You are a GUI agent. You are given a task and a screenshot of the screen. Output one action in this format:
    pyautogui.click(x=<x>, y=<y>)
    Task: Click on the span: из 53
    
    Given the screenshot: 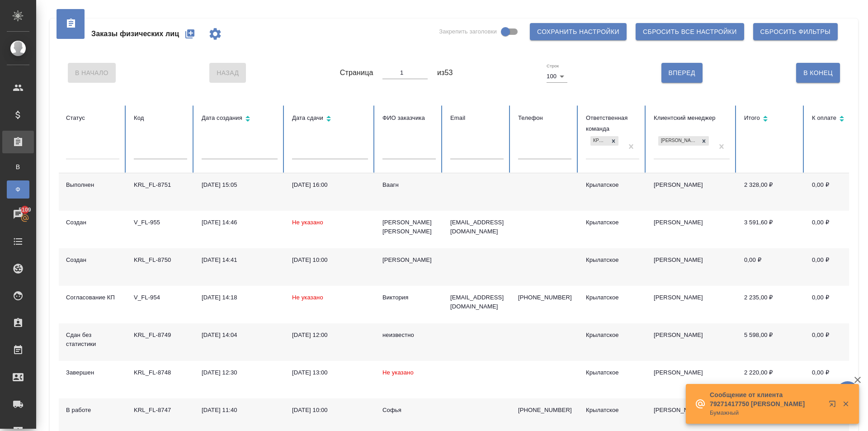 What is the action you would take?
    pyautogui.click(x=445, y=73)
    